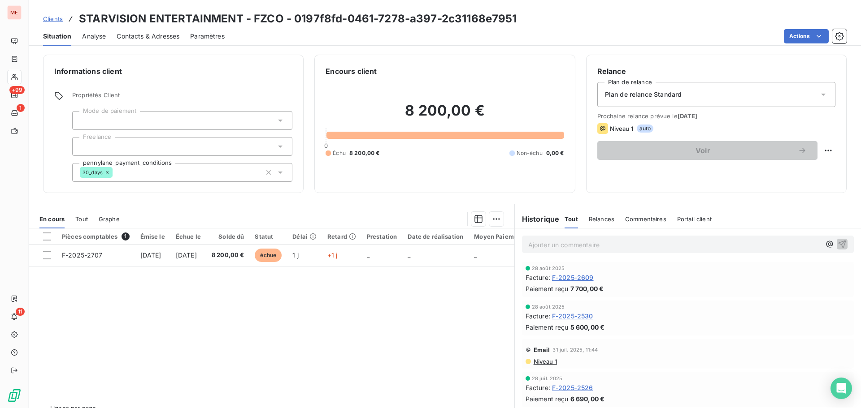  Describe the element at coordinates (94, 36) in the screenshot. I see `span: Analyse` at that location.